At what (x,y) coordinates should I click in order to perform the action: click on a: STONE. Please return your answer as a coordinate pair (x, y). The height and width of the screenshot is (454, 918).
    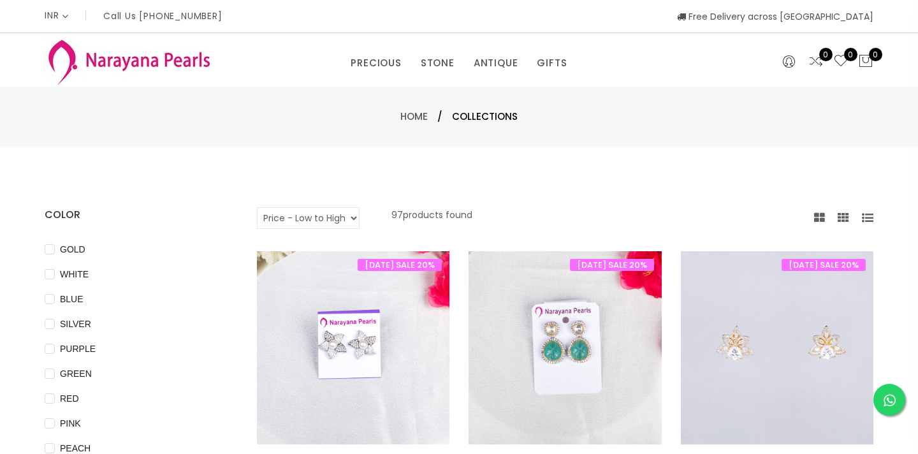
    Looking at the image, I should click on (437, 63).